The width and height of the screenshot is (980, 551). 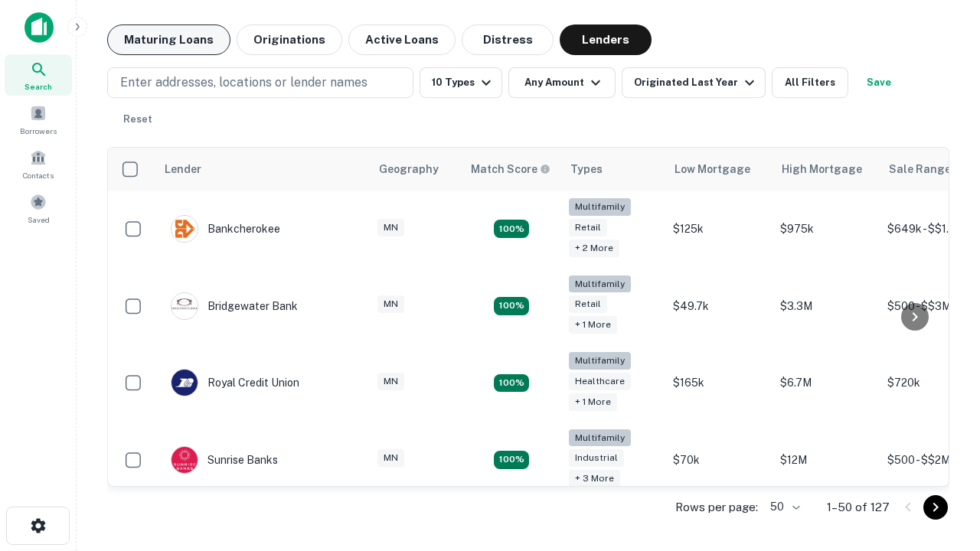 What do you see at coordinates (511, 305) in the screenshot?
I see `div: Matching Properties: 25, hasApolloMatch: undefined` at bounding box center [511, 305].